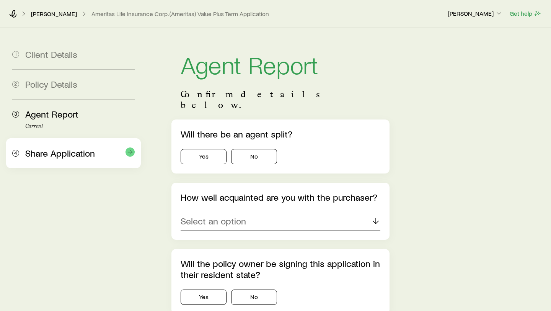  Describe the element at coordinates (281, 157) in the screenshot. I see `div: hasAgentSplit` at that location.